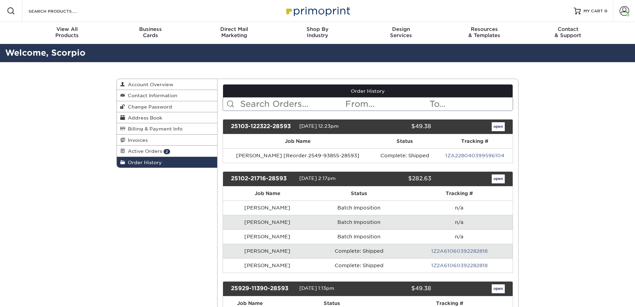 Image resolution: width=635 pixels, height=307 pixels. What do you see at coordinates (263, 179) in the screenshot?
I see `div: 25102-21716-28593` at bounding box center [263, 179].